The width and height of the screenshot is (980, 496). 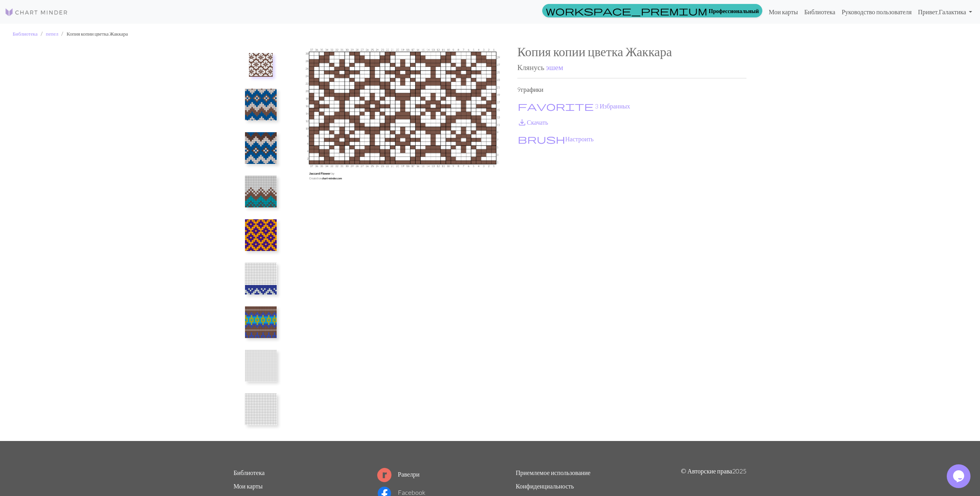 What do you see at coordinates (398, 474) in the screenshot?
I see `a: Равелри` at bounding box center [398, 474].